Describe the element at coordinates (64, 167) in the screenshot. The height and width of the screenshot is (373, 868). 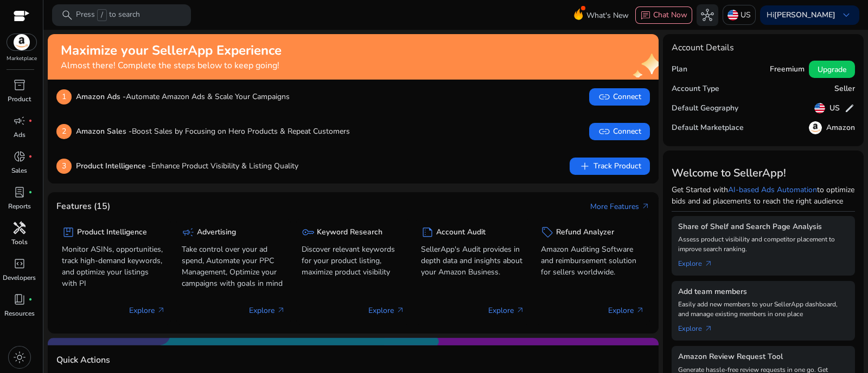
I see `p: 3` at that location.